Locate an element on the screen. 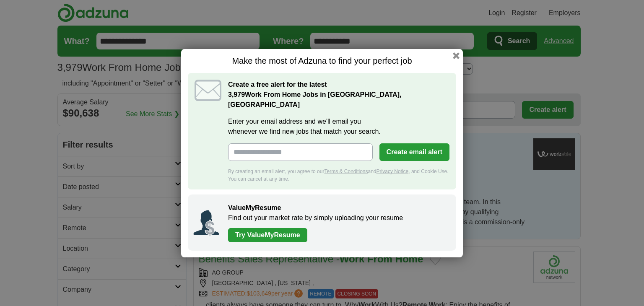  h2: ValueMyResume is located at coordinates (338, 208).